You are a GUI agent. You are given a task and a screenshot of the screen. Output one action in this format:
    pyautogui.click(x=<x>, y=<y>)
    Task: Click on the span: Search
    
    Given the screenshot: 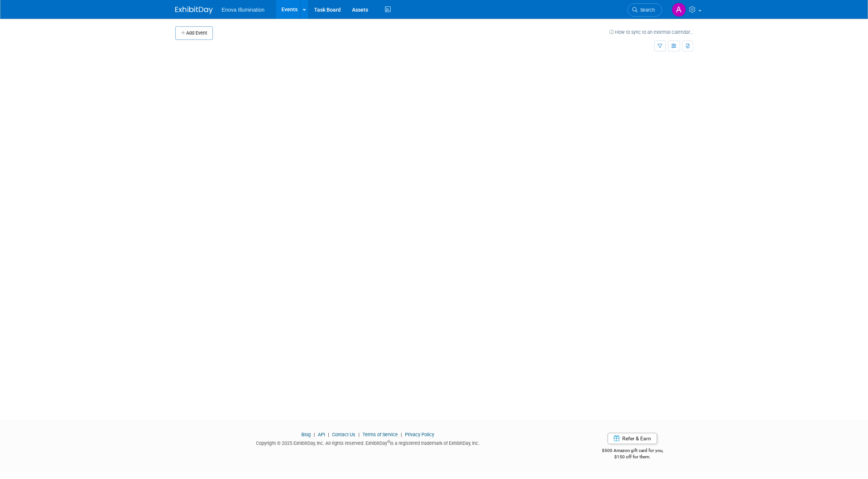 What is the action you would take?
    pyautogui.click(x=646, y=10)
    